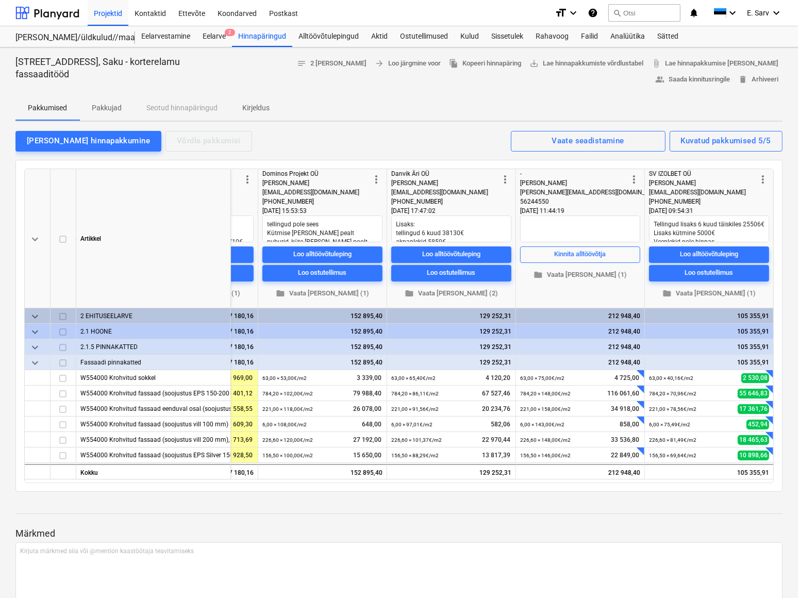 The width and height of the screenshot is (798, 598). What do you see at coordinates (708, 229) in the screenshot?
I see `textarea: Tellingud lisaks 6 kuud täiskiles 25506€ Lisaks kütmine 5000€ Veeplekid pole hinnas` at bounding box center [708, 229].